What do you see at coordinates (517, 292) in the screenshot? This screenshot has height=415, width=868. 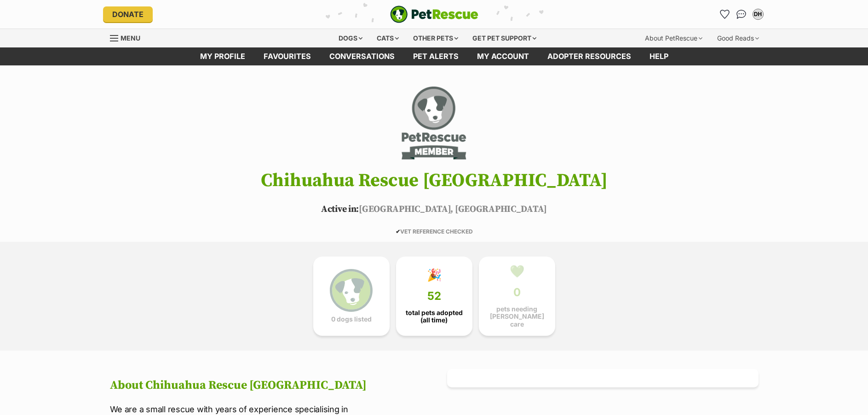 I see `span: 0` at bounding box center [517, 292].